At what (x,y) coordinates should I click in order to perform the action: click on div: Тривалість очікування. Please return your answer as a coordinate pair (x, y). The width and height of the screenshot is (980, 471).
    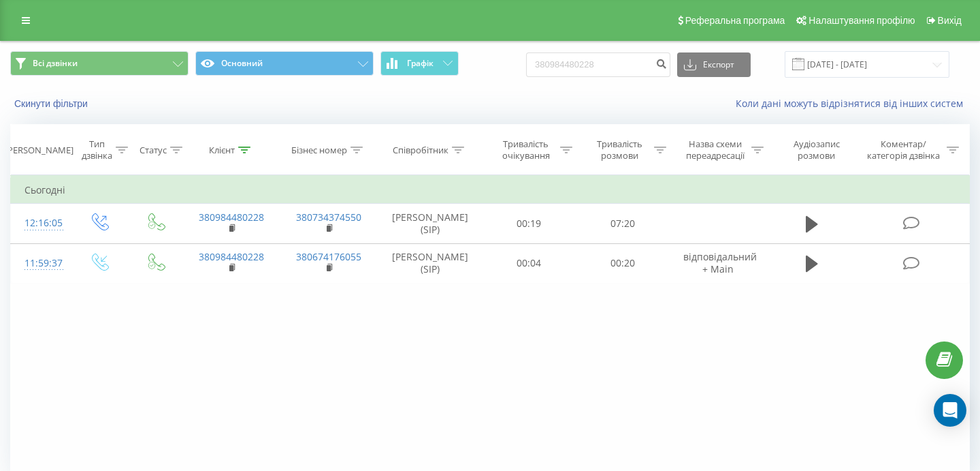
    Looking at the image, I should click on (526, 150).